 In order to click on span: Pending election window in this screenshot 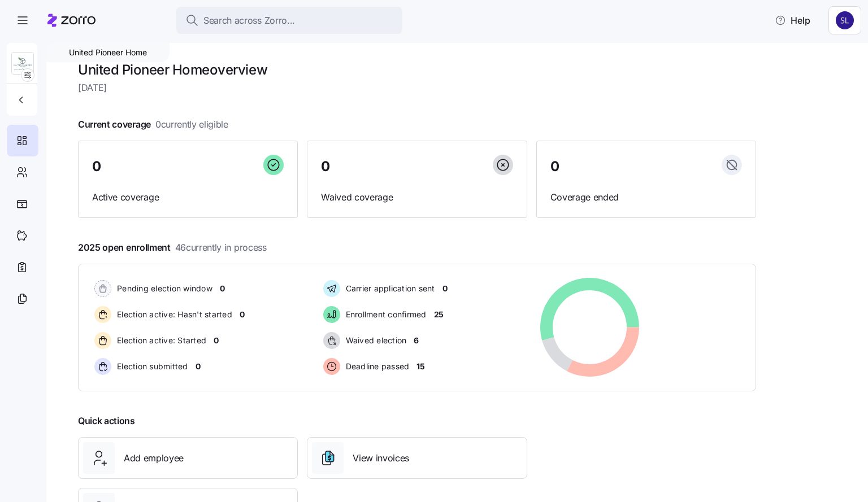, I will do `click(162, 289)`.